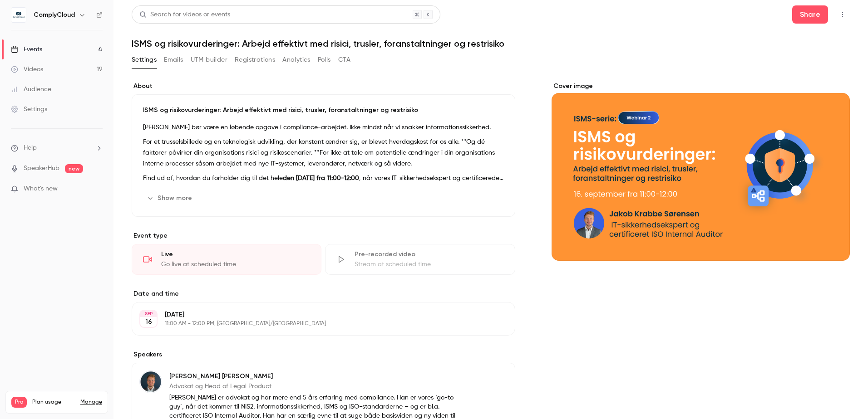 Image resolution: width=868 pixels, height=419 pixels. Describe the element at coordinates (149, 314) in the screenshot. I see `div: SEP` at that location.